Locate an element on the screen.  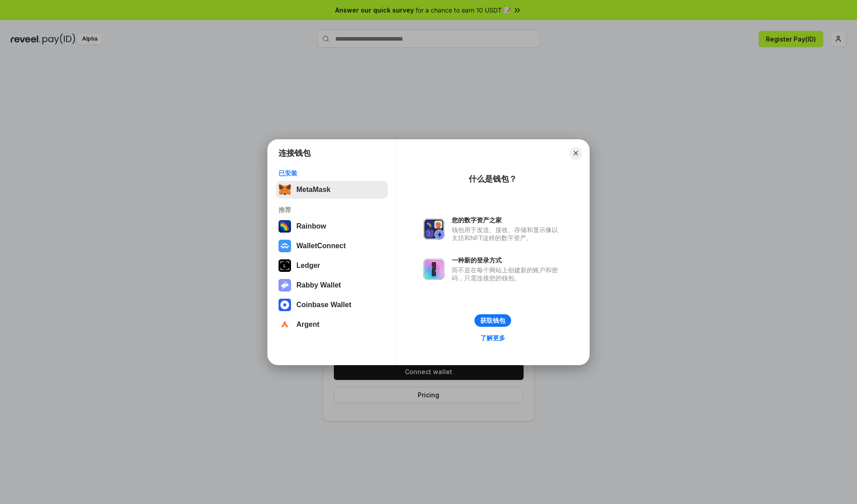
h1: 连接钱包 is located at coordinates (295, 153).